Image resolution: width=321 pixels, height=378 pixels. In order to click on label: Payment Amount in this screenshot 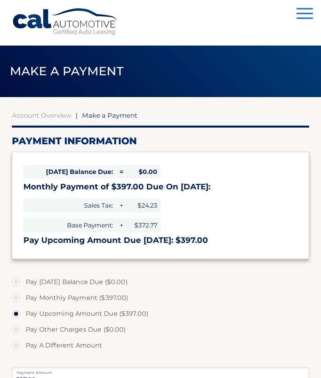, I will do `click(161, 371)`.